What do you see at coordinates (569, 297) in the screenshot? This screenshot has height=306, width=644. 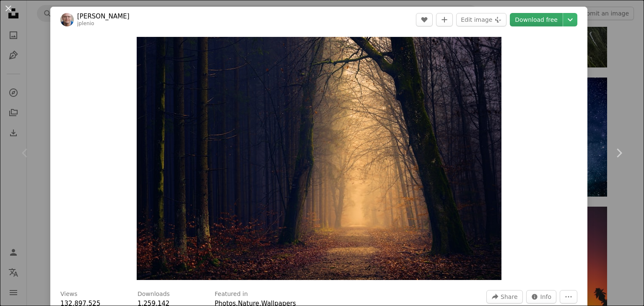 I see `button: More Actions` at bounding box center [569, 297].